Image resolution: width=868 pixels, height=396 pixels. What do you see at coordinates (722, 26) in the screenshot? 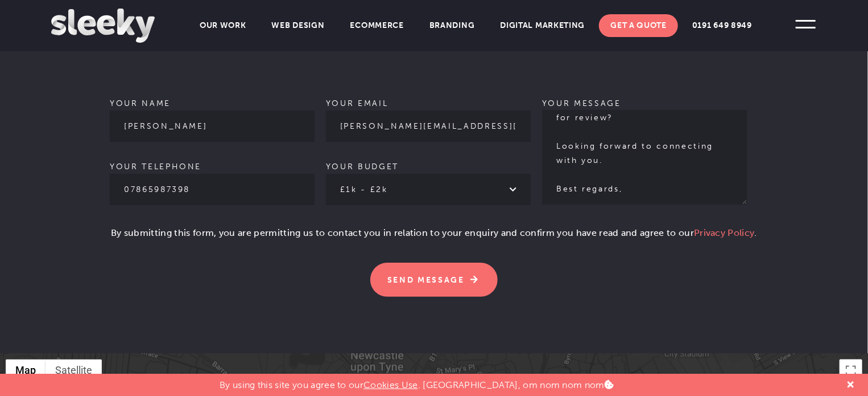
I see `a: 0191 649 8949` at bounding box center [722, 26].